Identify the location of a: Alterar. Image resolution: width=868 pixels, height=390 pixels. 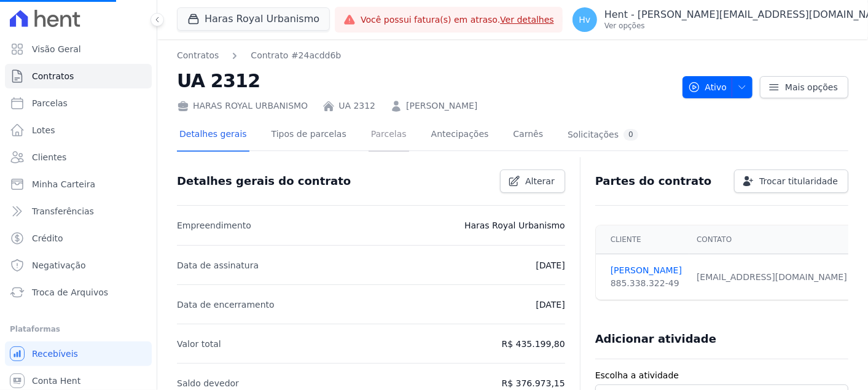
(532, 181).